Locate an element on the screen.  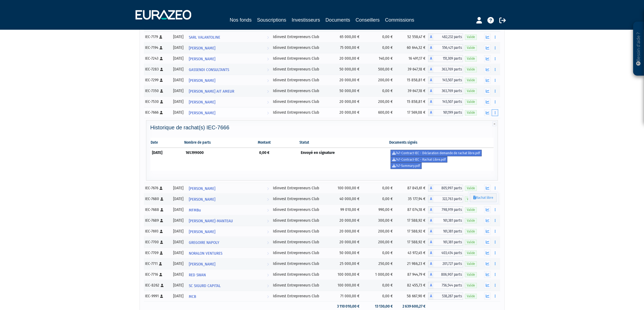
p: Besoin d'aide ? is located at coordinates (639, 49).